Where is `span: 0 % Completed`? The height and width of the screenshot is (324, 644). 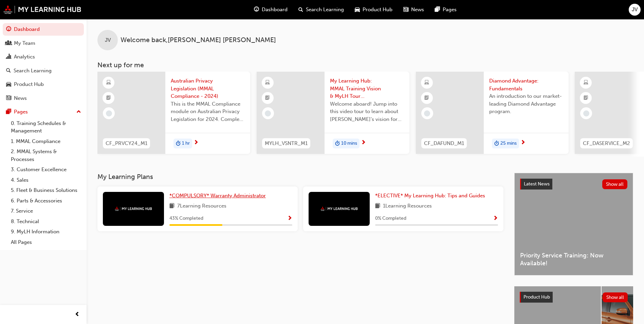
span: 0 % Completed is located at coordinates (390, 218).